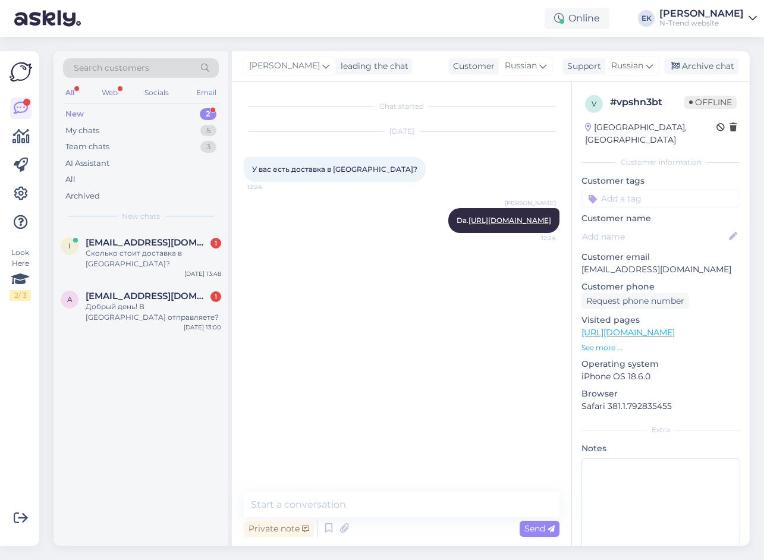 Image resolution: width=764 pixels, height=560 pixels. What do you see at coordinates (111, 68) in the screenshot?
I see `span: Search customers` at bounding box center [111, 68].